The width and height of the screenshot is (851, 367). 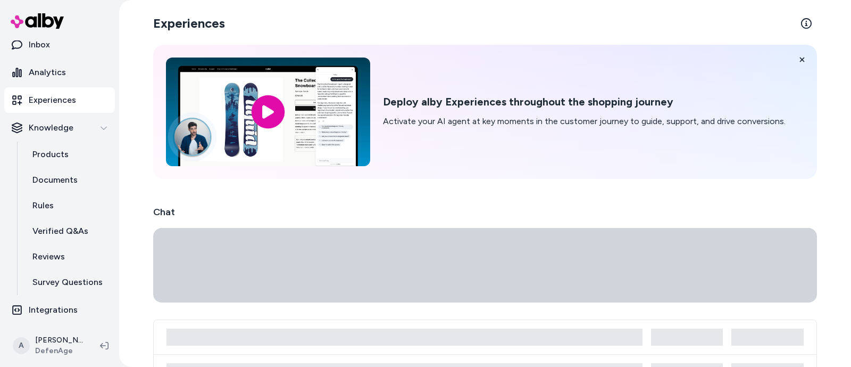 I want to click on a: Experiences, so click(x=60, y=100).